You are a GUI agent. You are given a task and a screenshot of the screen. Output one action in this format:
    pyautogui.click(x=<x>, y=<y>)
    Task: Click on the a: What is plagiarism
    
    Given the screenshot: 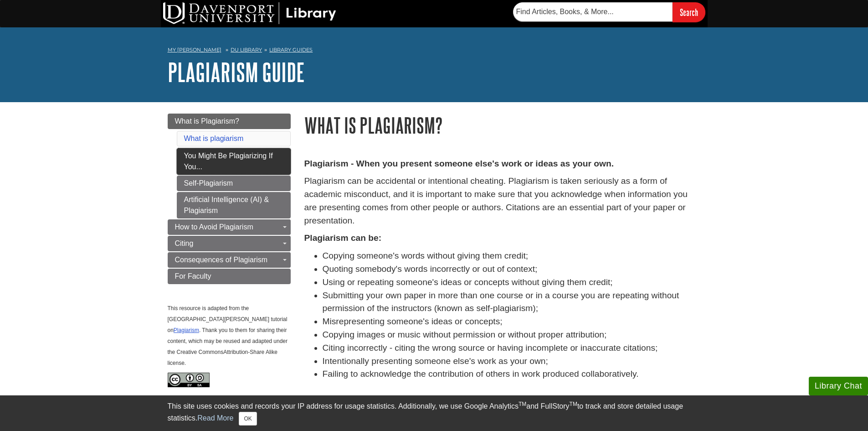 What is the action you would take?
    pyautogui.click(x=214, y=138)
    